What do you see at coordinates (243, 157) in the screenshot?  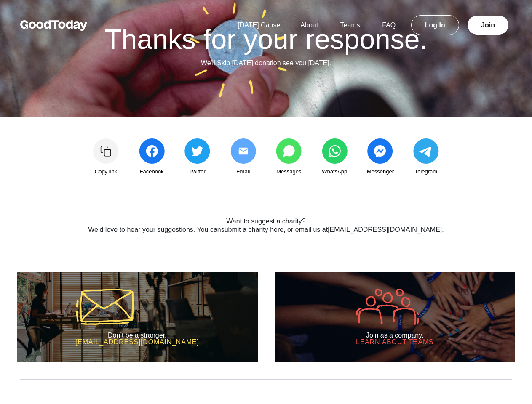 I see `a: Email` at bounding box center [243, 157].